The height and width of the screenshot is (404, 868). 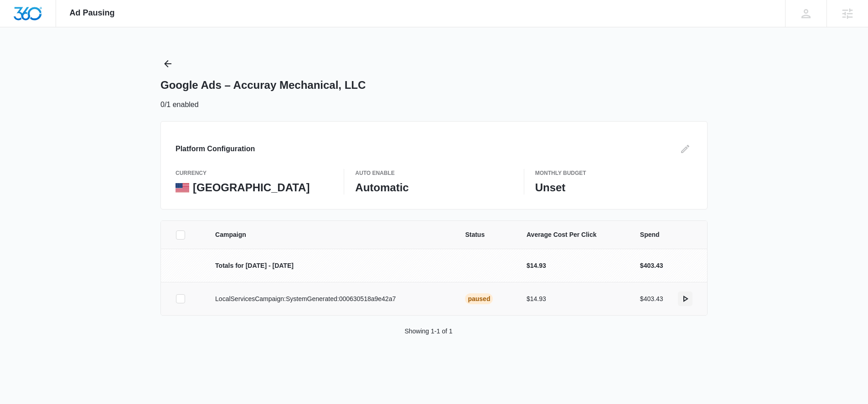 What do you see at coordinates (484, 235) in the screenshot?
I see `span: Status` at bounding box center [484, 235].